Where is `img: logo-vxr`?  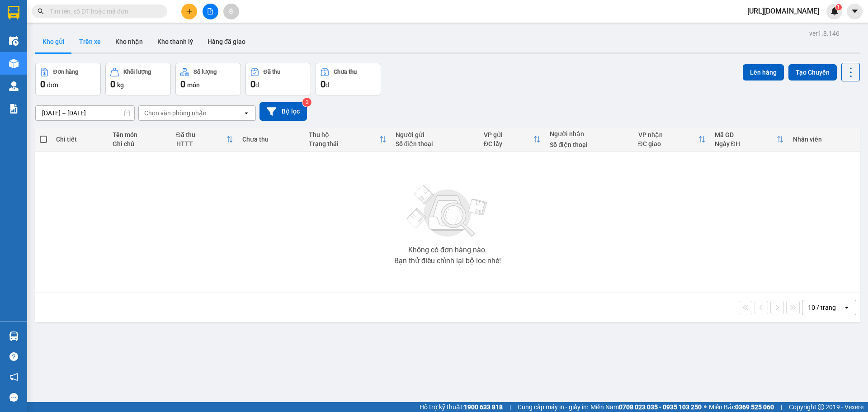
img: logo-vxr is located at coordinates (13, 13).